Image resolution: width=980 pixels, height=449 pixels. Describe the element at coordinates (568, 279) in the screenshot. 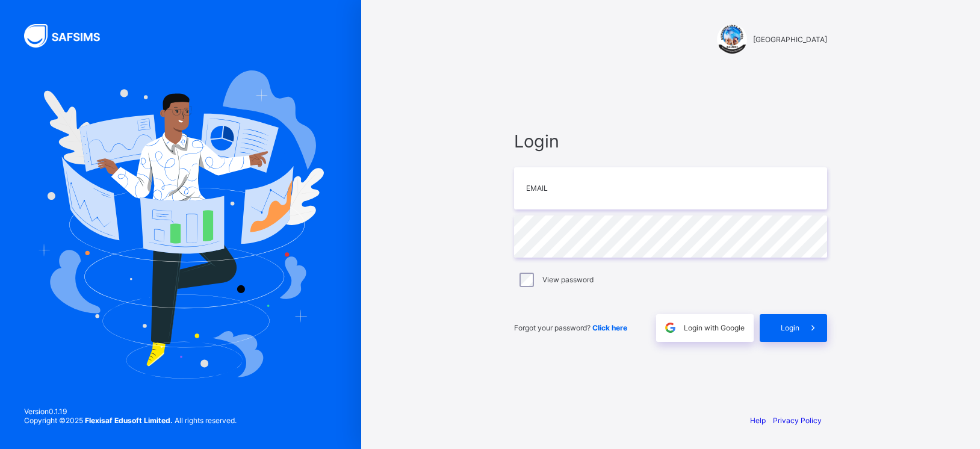

I see `label: View password` at that location.